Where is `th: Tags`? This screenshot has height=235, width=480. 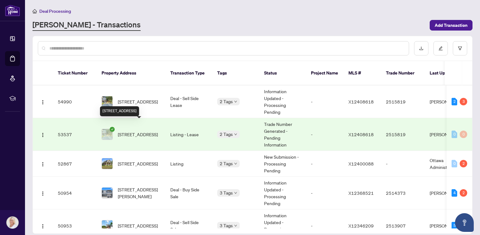
th: Tags is located at coordinates (235, 73).